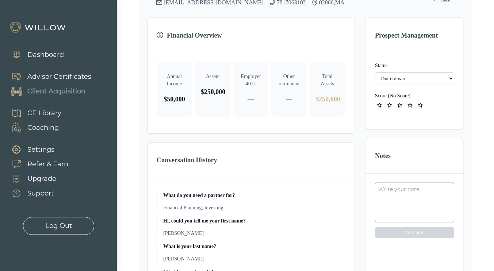  What do you see at coordinates (58, 226) in the screenshot?
I see `div: Log Out` at bounding box center [58, 226].